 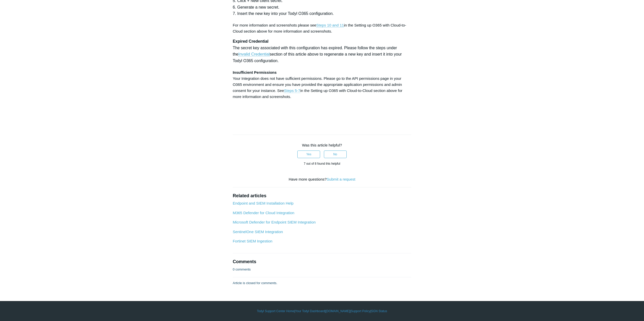 I want to click on a: Steps 5-7, so click(x=292, y=91).